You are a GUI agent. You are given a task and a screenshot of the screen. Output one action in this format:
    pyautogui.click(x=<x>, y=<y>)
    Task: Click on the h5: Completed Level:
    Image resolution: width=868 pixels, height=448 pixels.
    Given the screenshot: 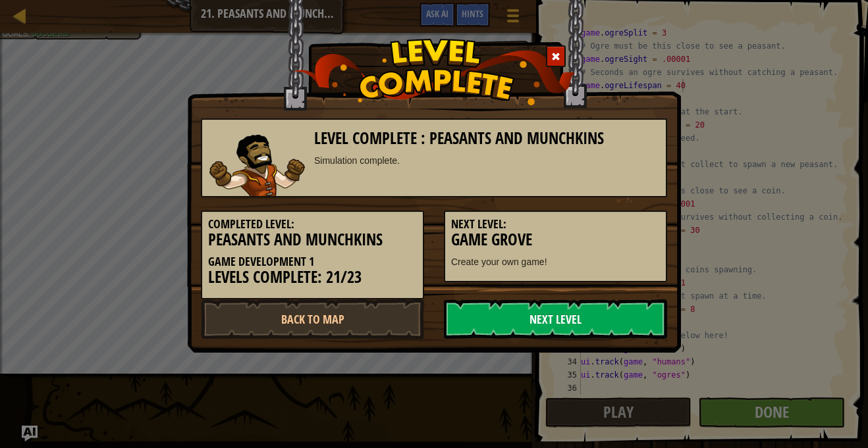 What is the action you would take?
    pyautogui.click(x=312, y=224)
    